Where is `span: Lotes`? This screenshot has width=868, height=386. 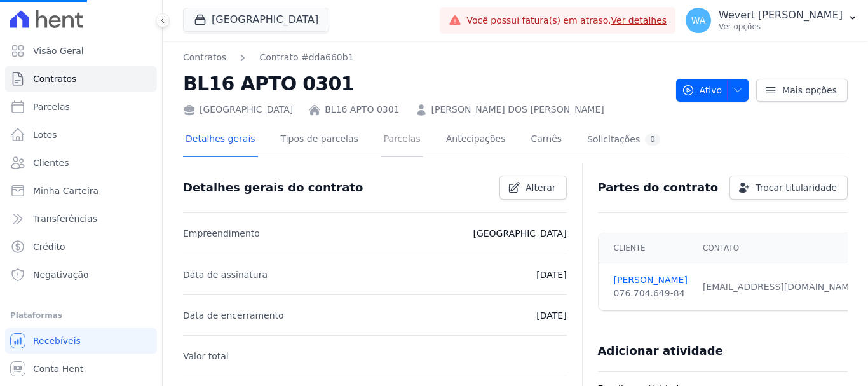
span: Lotes is located at coordinates (46, 135).